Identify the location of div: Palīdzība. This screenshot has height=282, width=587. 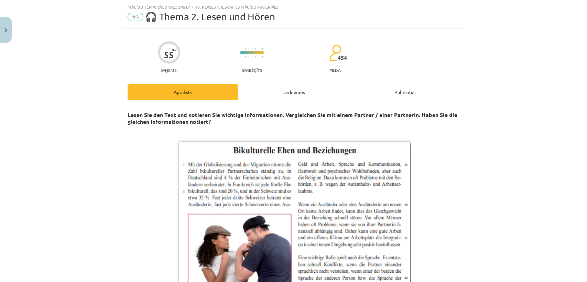
(404, 92).